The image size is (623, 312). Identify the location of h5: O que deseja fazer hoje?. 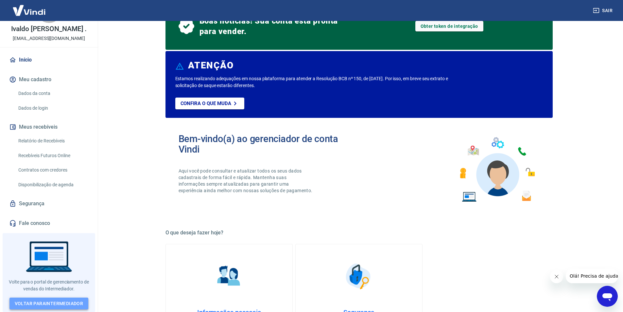
(359, 233).